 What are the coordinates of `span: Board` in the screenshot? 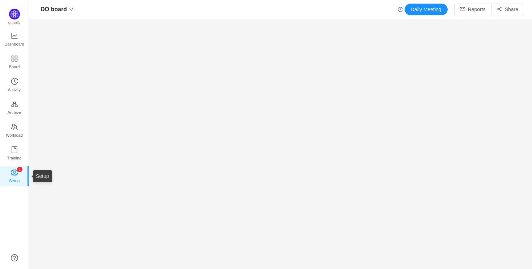 It's located at (14, 67).